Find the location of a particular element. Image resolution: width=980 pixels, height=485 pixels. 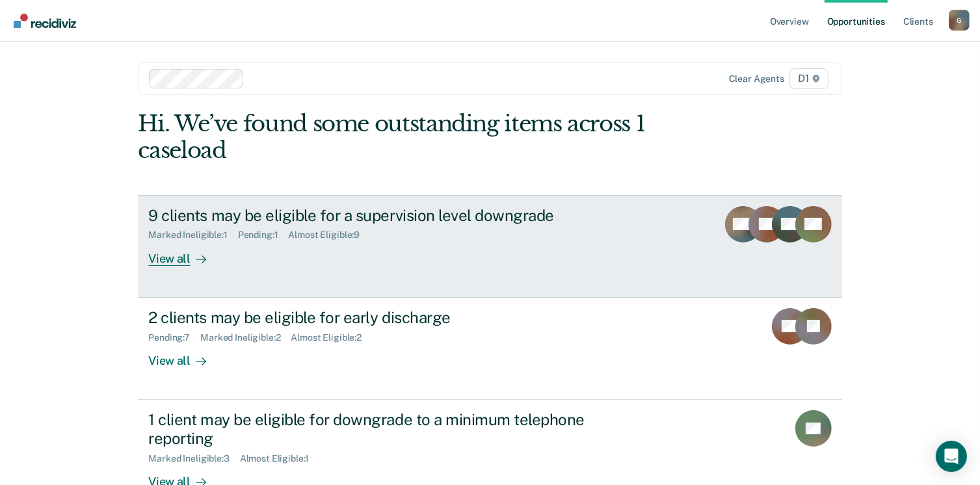

div: Almost Eligible : 1 is located at coordinates (280, 458).